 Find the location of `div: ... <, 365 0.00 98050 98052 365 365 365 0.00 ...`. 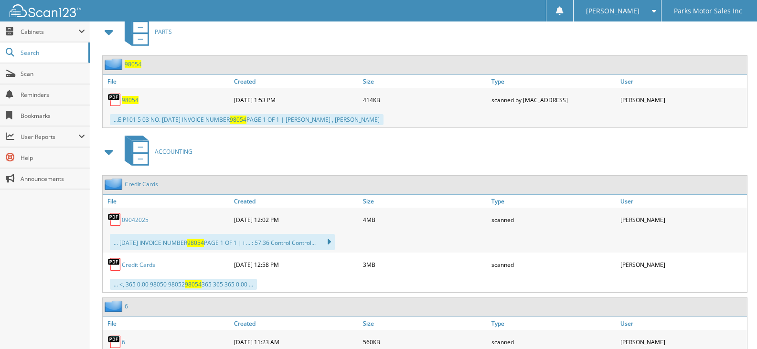

div: ... <, 365 0.00 98050 98052 365 365 365 0.00 ... is located at coordinates (183, 284).